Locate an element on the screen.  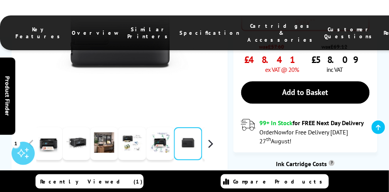
span: inc VAT is located at coordinates (334, 70).